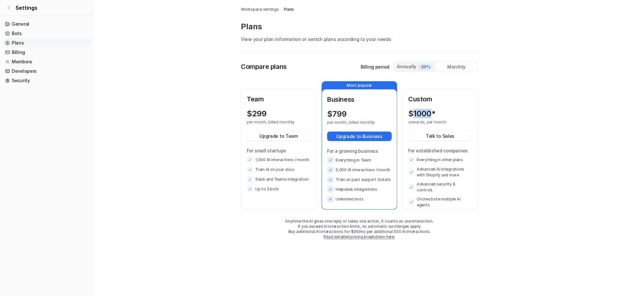 The width and height of the screenshot is (625, 296). I want to click on p: For a growing business, so click(359, 151).